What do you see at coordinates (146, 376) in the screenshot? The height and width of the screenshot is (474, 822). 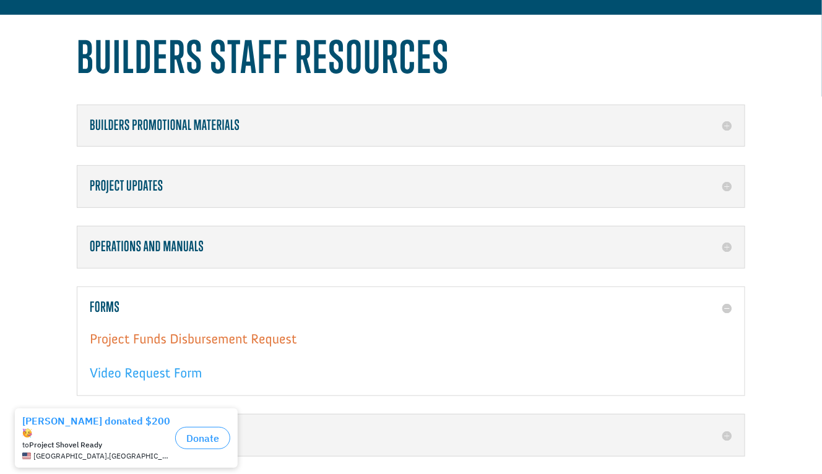 I see `a: Video Request Form` at bounding box center [146, 376].